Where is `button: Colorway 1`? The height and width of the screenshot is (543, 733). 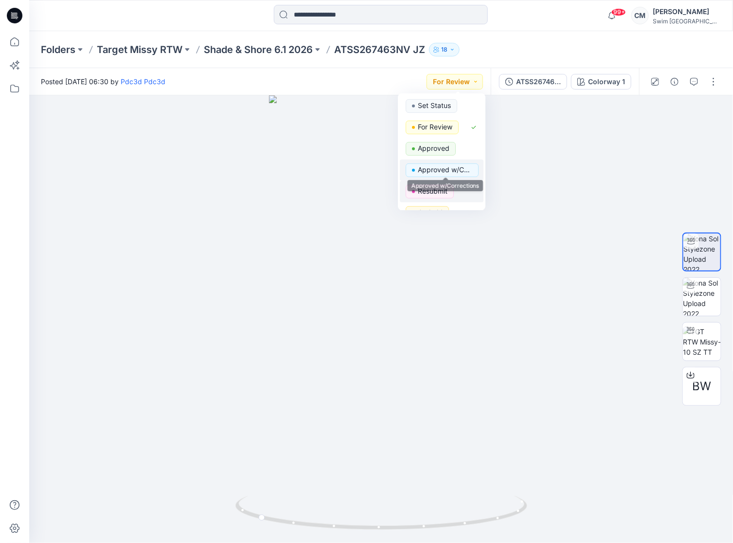
button: Colorway 1 is located at coordinates (601, 82).